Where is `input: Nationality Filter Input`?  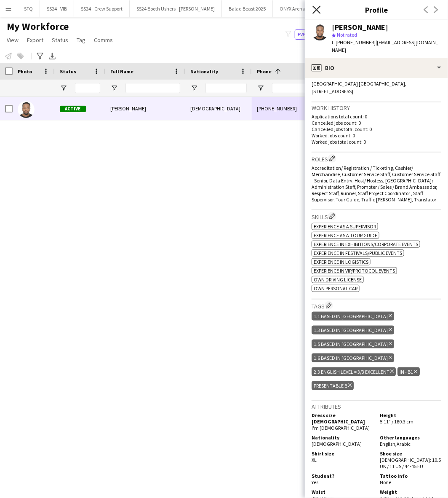
input: Nationality Filter Input is located at coordinates (226, 88).